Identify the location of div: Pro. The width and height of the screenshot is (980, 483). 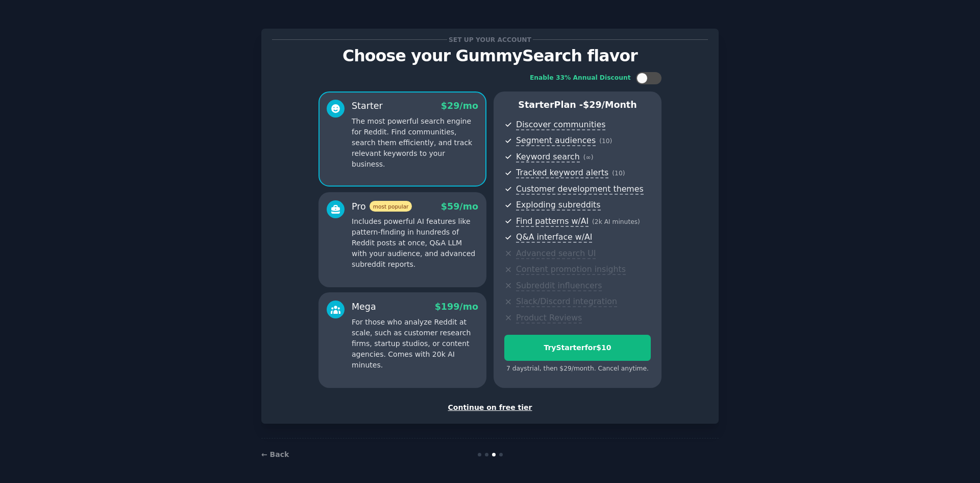
(382, 207).